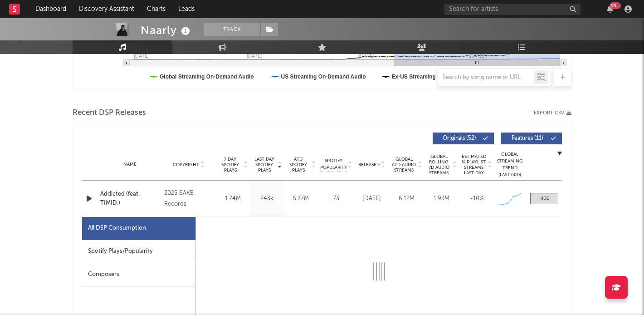 This screenshot has width=644, height=315. Describe the element at coordinates (189, 199) in the screenshot. I see `div: 2025 BAKE Records` at that location.